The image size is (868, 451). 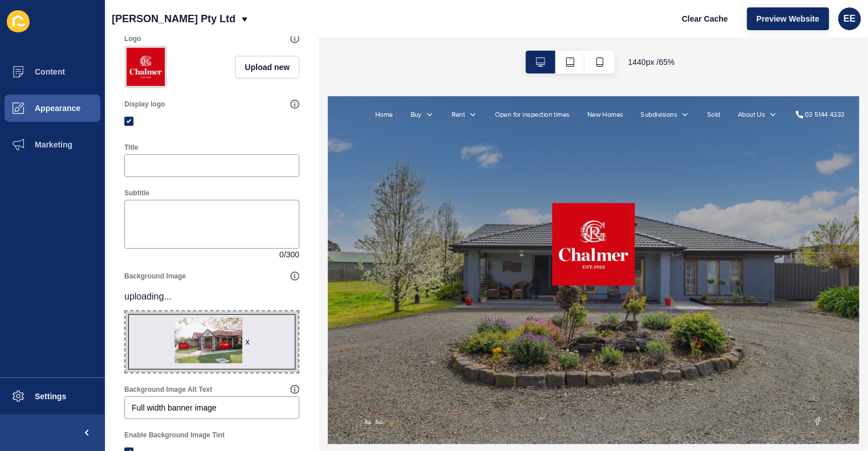 What do you see at coordinates (136, 28) in the screenshot?
I see `a: Buy` at bounding box center [136, 28].